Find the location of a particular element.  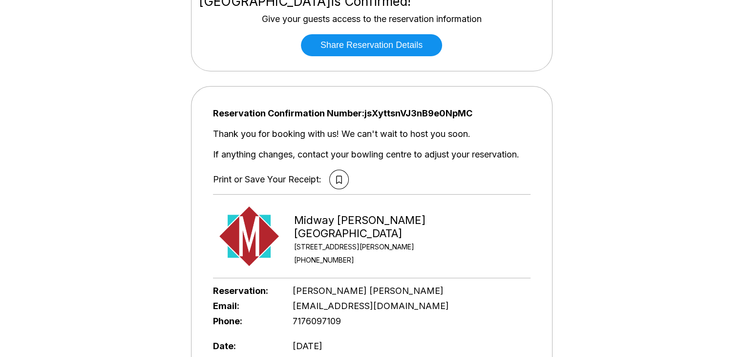

img: Midway Bowling - Carlisle is located at coordinates (249, 236).